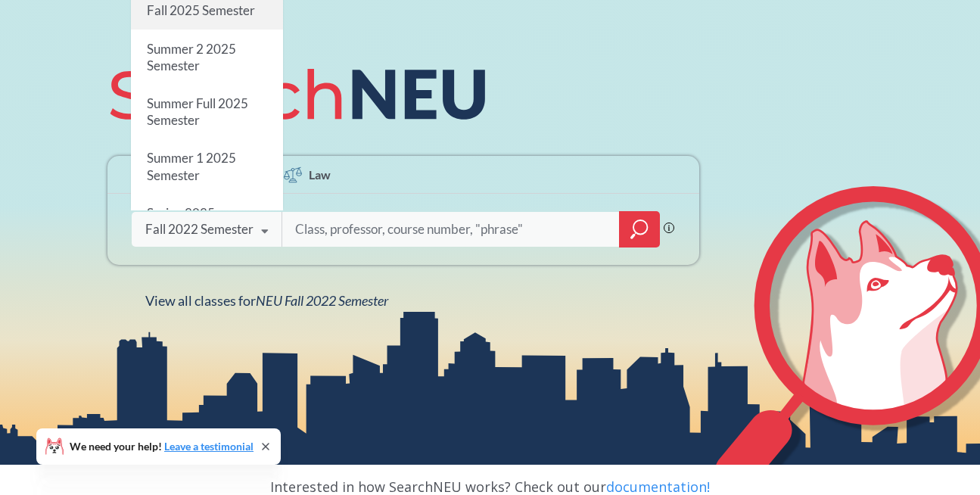  Describe the element at coordinates (639, 230) in the screenshot. I see `svg: magnifying glass` at that location.